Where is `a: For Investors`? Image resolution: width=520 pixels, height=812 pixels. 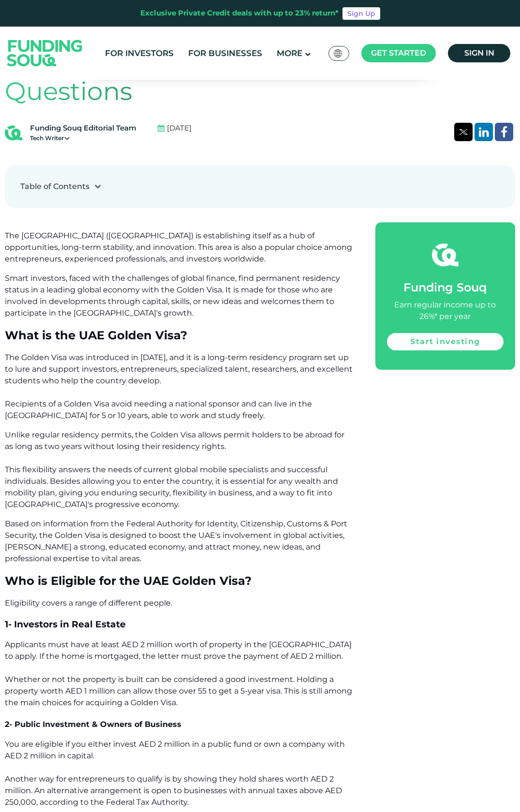
a: For Investors is located at coordinates (139, 53).